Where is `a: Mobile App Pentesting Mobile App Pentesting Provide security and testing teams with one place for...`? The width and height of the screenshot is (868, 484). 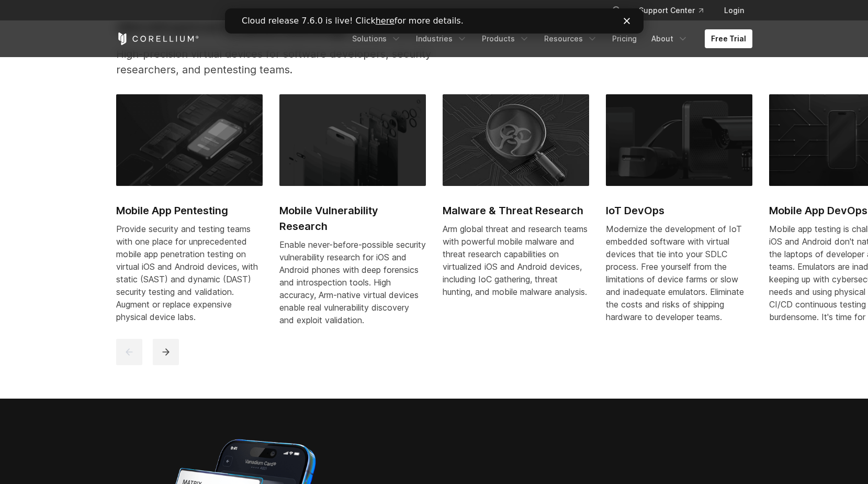
a: Mobile App Pentesting Mobile App Pentesting Provide security and testing teams with one place for... is located at coordinates (190, 214).